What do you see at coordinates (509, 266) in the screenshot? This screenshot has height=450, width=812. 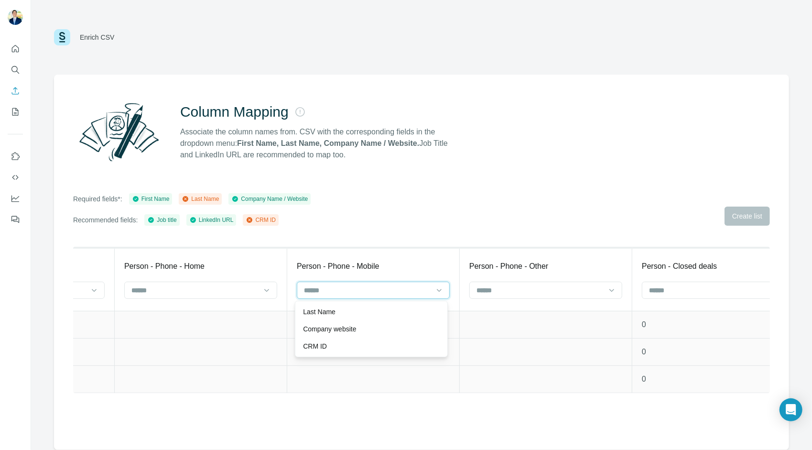 I see `p: Person - Phone - Other` at bounding box center [509, 266].